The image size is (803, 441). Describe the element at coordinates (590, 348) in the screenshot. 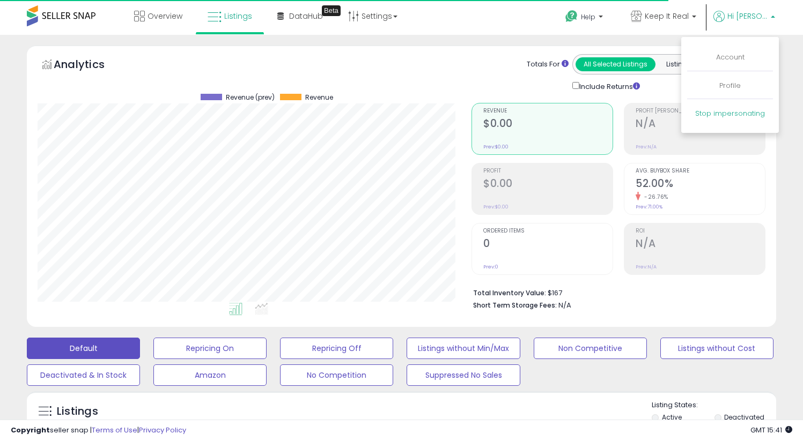

I see `button: Non Competitive` at that location.